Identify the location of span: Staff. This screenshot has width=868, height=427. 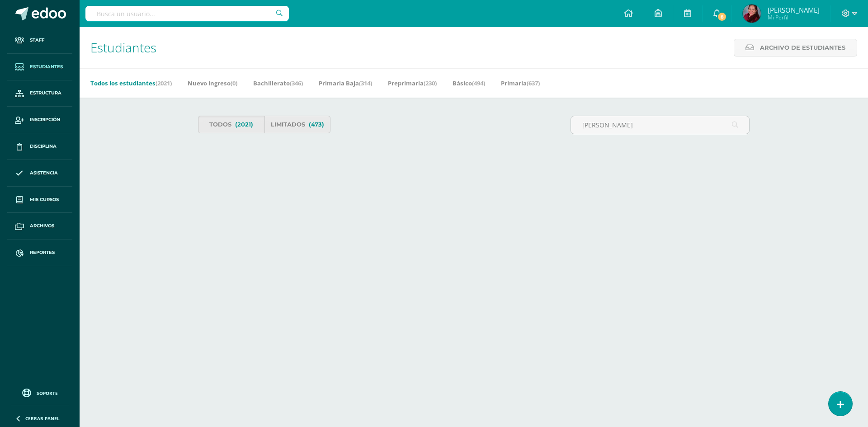
(37, 40).